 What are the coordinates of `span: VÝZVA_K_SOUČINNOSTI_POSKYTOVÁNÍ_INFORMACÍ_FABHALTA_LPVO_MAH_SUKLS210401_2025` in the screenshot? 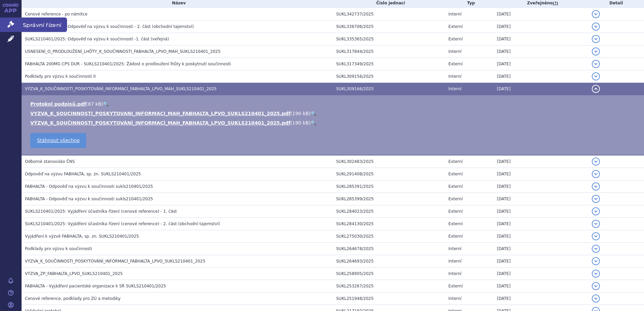 It's located at (121, 89).